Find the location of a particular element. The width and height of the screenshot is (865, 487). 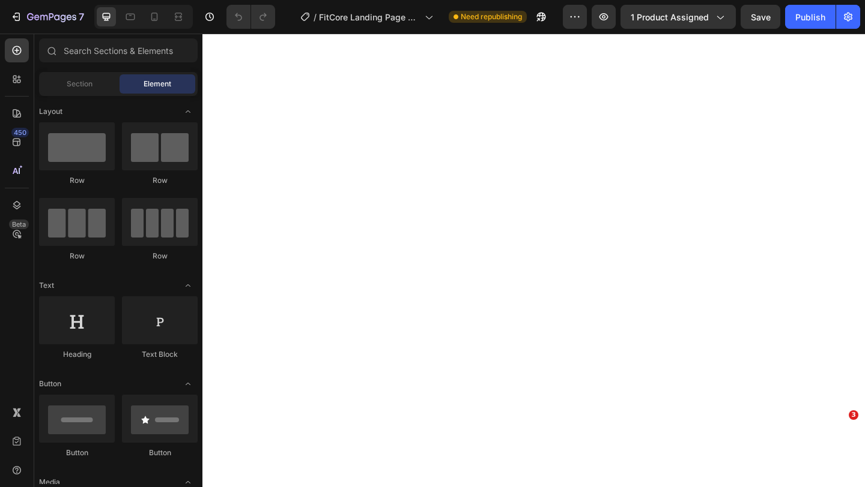

button: Save is located at coordinates (760, 17).